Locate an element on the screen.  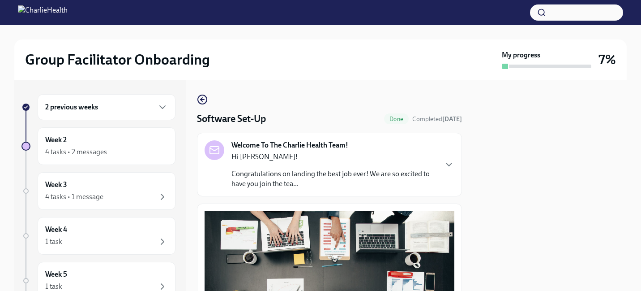
h3: 7% is located at coordinates (607, 60).